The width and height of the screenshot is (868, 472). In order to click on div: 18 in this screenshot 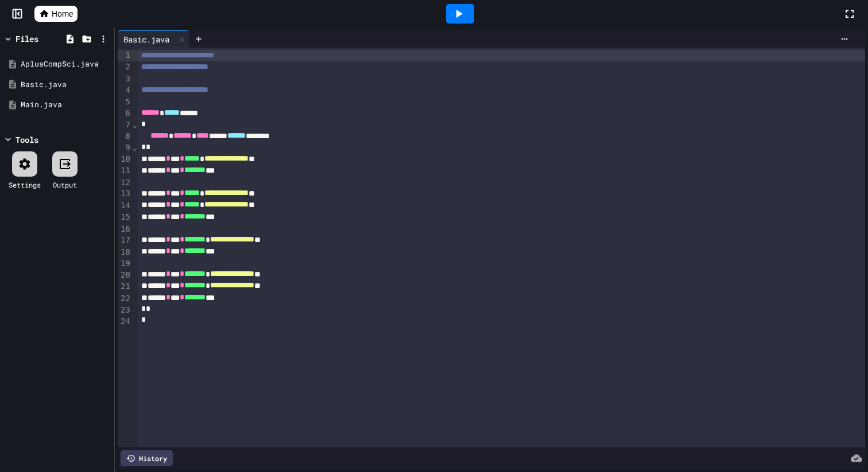, I will do `click(124, 252)`.